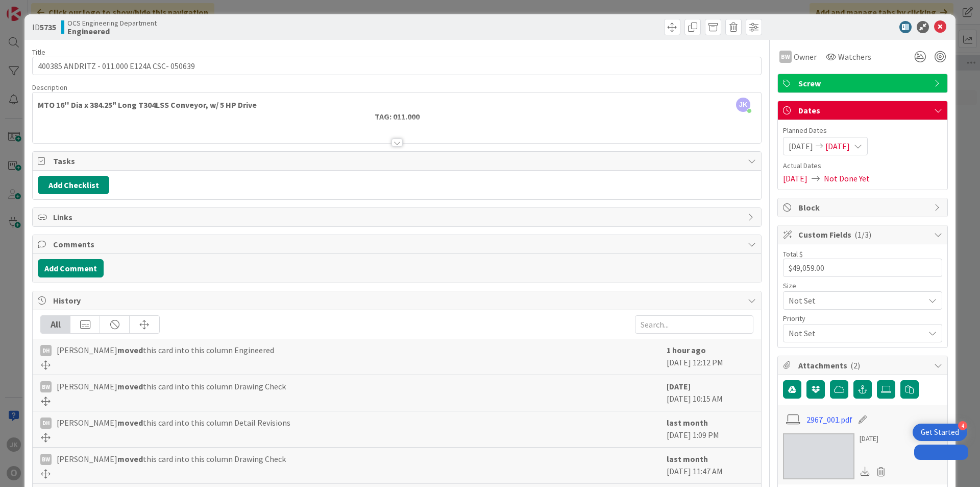 The image size is (980, 487). Describe the element at coordinates (56, 325) in the screenshot. I see `div: All` at that location.